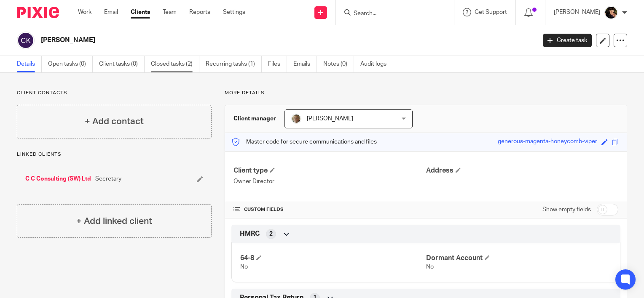 The height and width of the screenshot is (298, 644). Describe the element at coordinates (26, 40) in the screenshot. I see `img: svg%3E` at that location.